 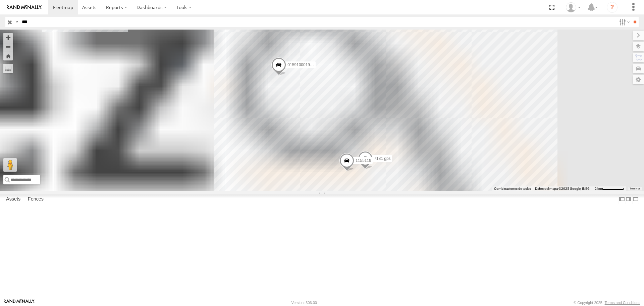 I want to click on button: Escala del mapa: 2 km por 61 píxeles, so click(x=610, y=188).